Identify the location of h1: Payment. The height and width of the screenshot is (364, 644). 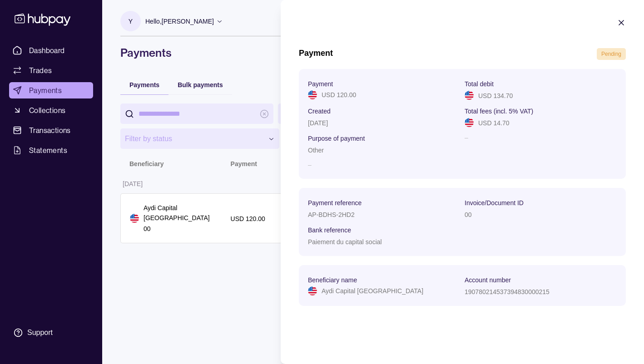
(316, 54).